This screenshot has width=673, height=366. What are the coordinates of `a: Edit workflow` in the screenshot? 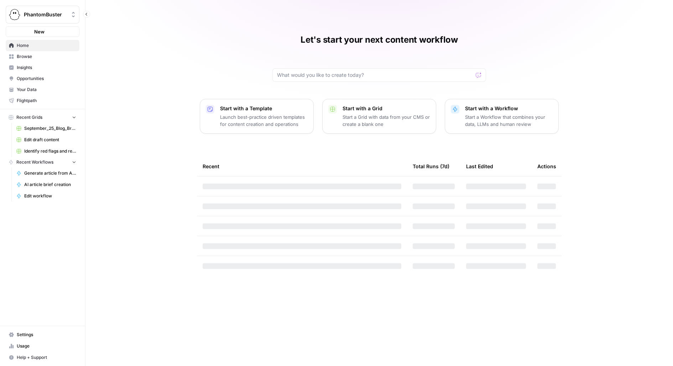 It's located at (46, 196).